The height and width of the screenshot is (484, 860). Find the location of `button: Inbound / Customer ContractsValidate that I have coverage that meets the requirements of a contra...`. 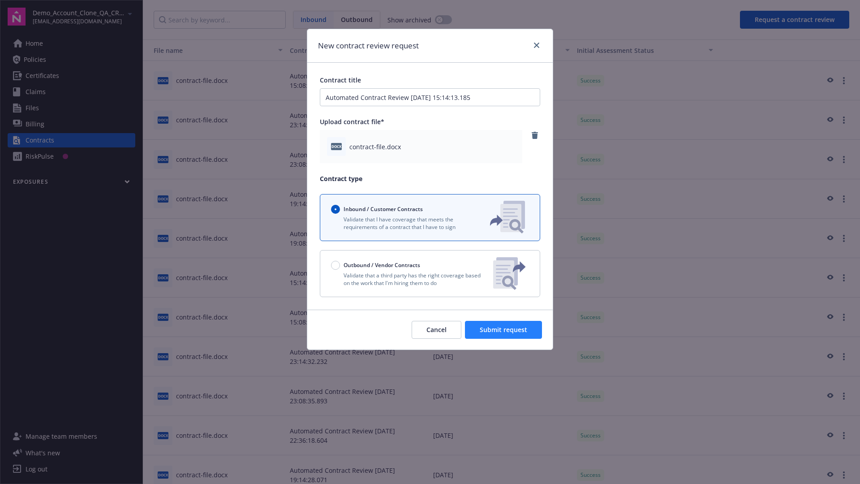

button: Inbound / Customer ContractsValidate that I have coverage that meets the requirements of a contra... is located at coordinates (430, 217).